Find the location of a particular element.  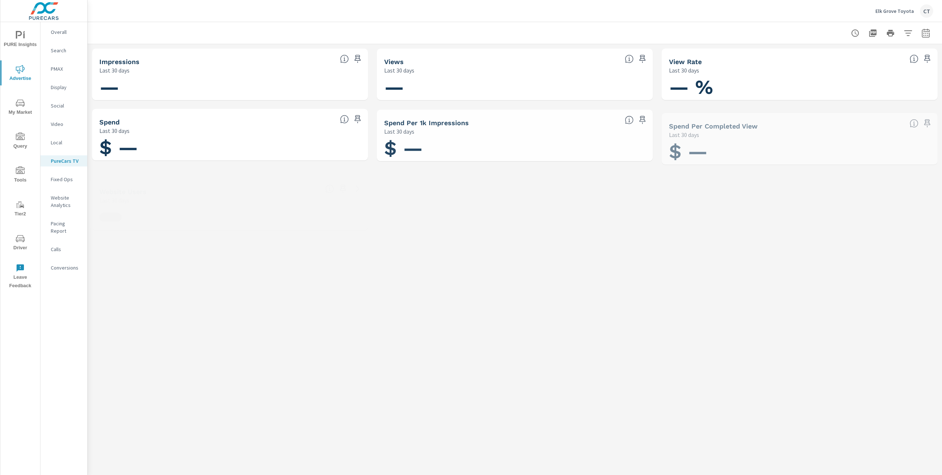

h5: Spend is located at coordinates (109, 122).